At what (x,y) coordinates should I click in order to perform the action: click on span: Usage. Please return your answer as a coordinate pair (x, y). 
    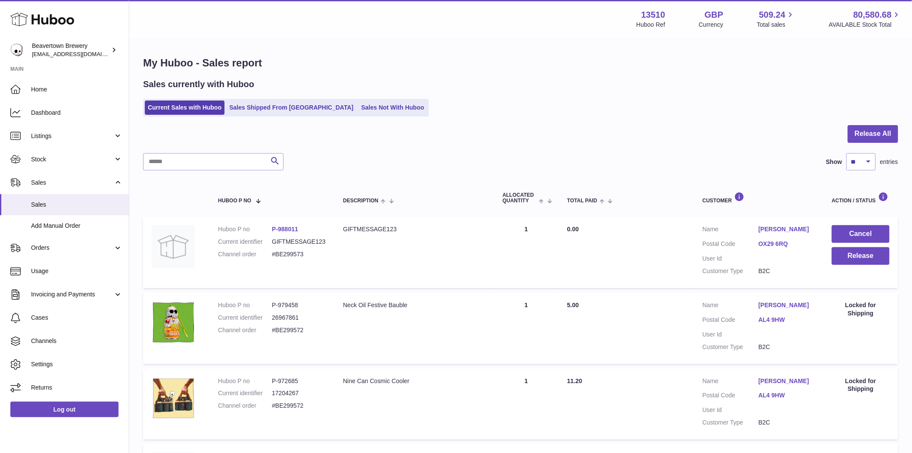
    Looking at the image, I should click on (77, 271).